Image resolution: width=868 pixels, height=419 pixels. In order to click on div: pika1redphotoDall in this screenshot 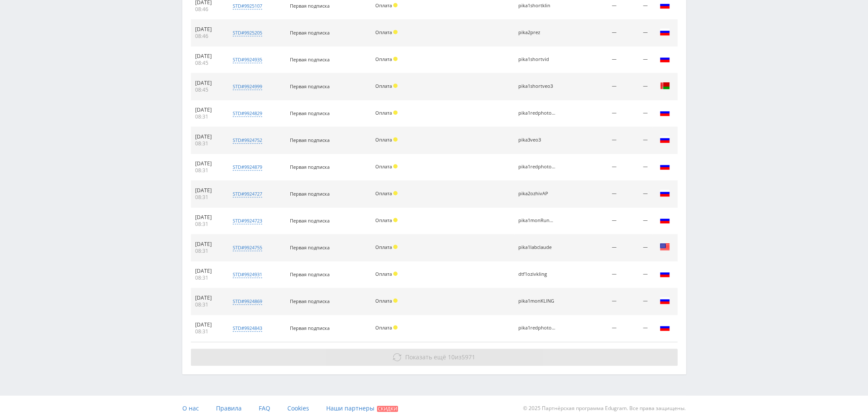, I will do `click(538, 167)`.